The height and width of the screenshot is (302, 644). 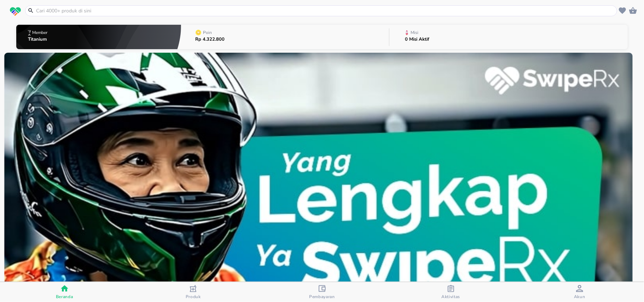 I want to click on span: Produk, so click(x=193, y=296).